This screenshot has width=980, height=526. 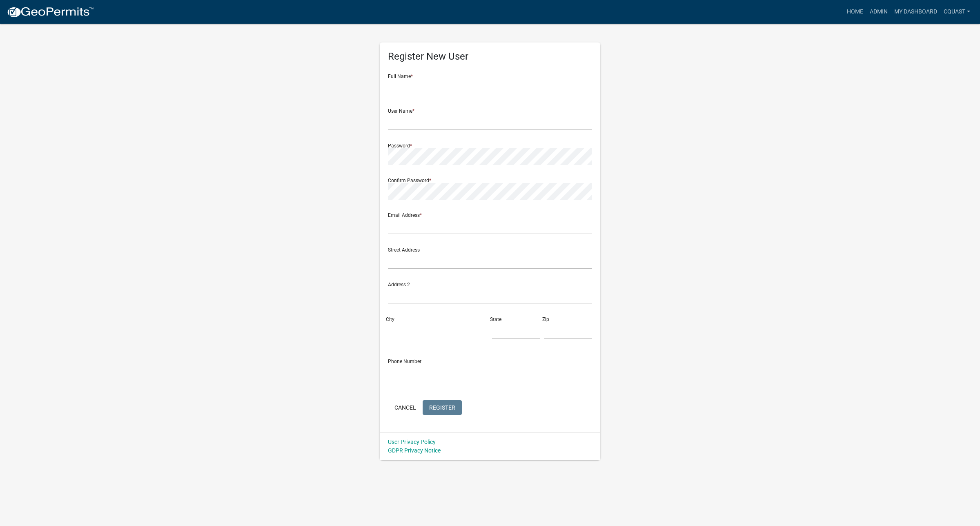 What do you see at coordinates (412, 442) in the screenshot?
I see `a: User Privacy Policy` at bounding box center [412, 442].